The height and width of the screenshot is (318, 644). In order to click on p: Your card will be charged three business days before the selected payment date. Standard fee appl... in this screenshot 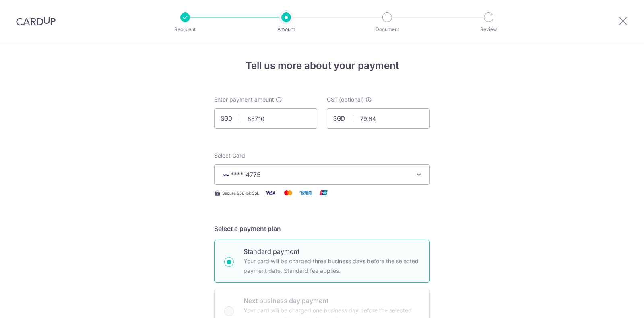, I will do `click(332, 266)`.